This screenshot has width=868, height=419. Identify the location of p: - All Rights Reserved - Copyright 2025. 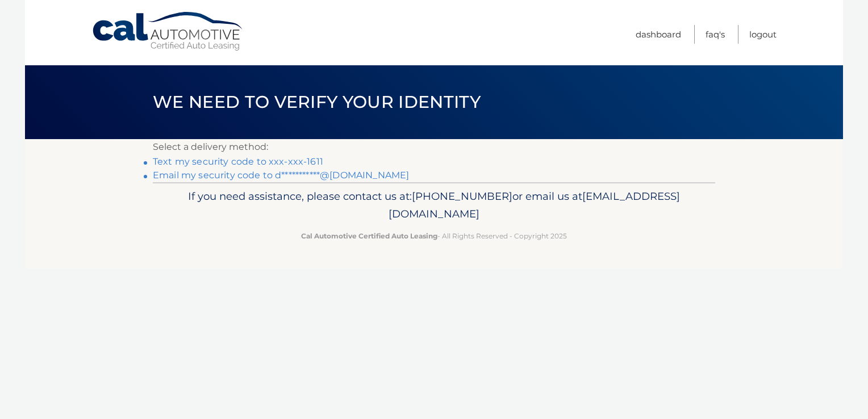
(434, 236).